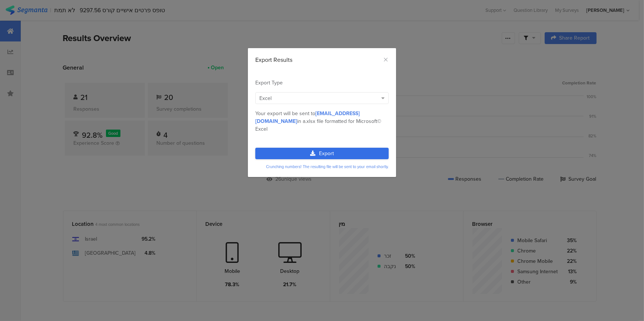 Image resolution: width=644 pixels, height=321 pixels. What do you see at coordinates (322, 121) in the screenshot?
I see `div: Your export will be sent to in a` at bounding box center [322, 121].